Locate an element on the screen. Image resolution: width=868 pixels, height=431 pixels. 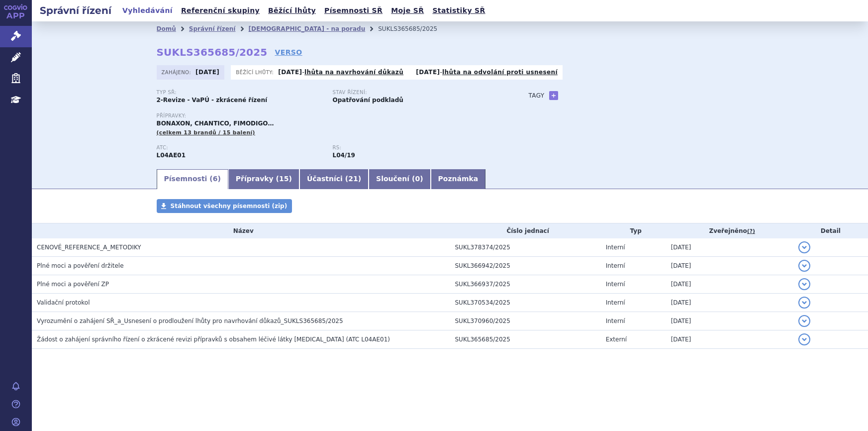
span: 15 is located at coordinates (283, 179).